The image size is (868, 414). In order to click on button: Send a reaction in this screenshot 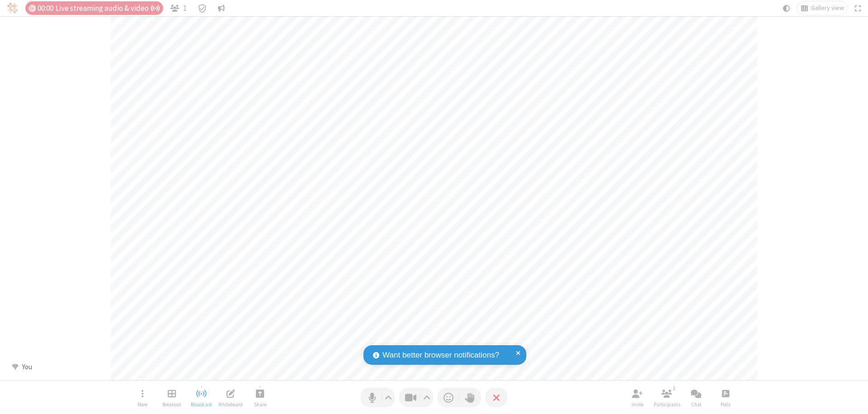, I will do `click(448, 397)`.